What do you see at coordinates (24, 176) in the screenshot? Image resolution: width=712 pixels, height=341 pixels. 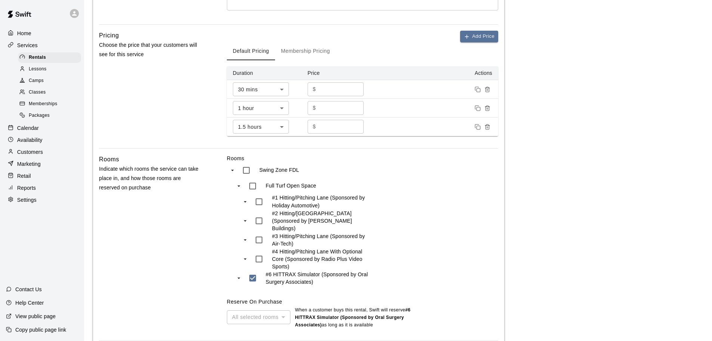 I see `p: Retail` at bounding box center [24, 176].